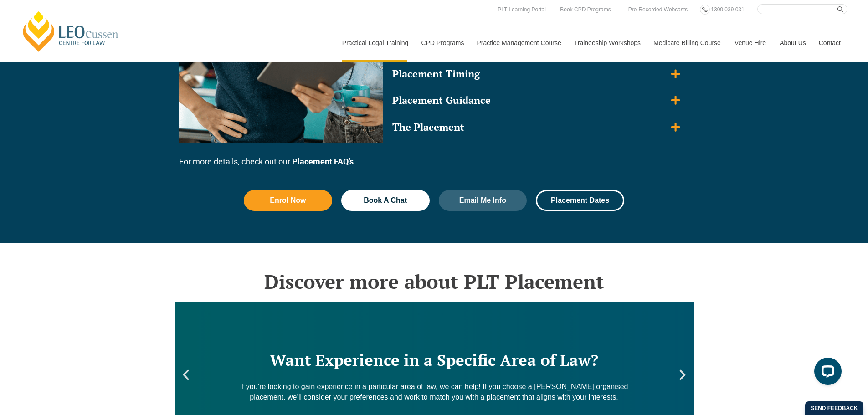 The width and height of the screenshot is (868, 415). I want to click on span: For more details, check out our, so click(234, 161).